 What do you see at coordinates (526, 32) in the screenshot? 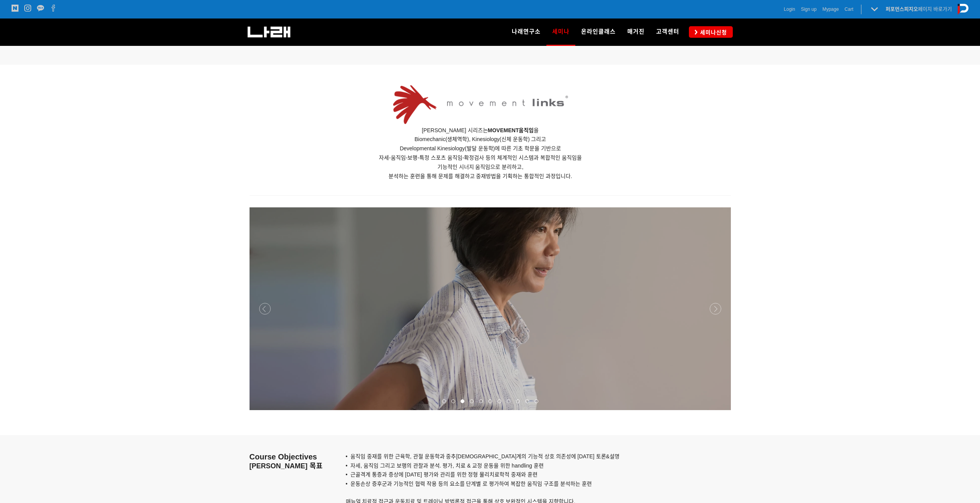
I see `a: 나래연구소` at bounding box center [526, 32].